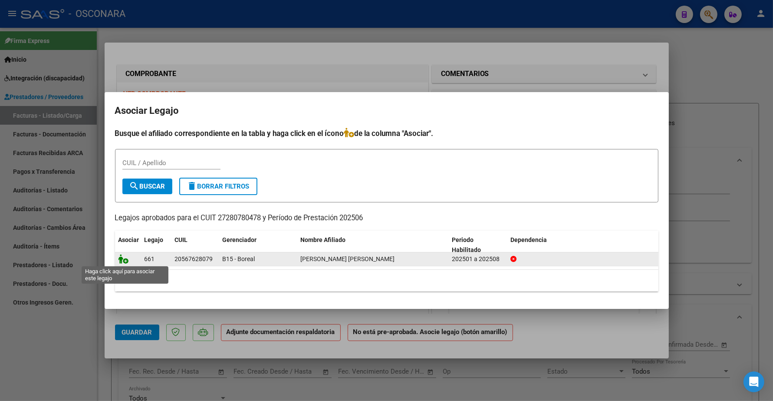  What do you see at coordinates (147, 186) in the screenshot?
I see `button: Buscar` at bounding box center [147, 186].